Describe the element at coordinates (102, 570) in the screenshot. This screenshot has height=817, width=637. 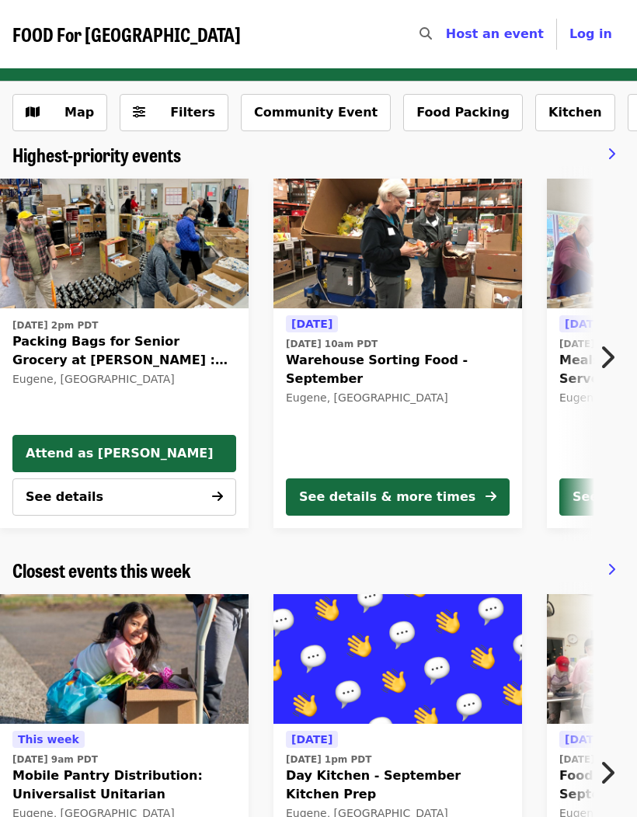
I see `span: Closest events this week` at that location.